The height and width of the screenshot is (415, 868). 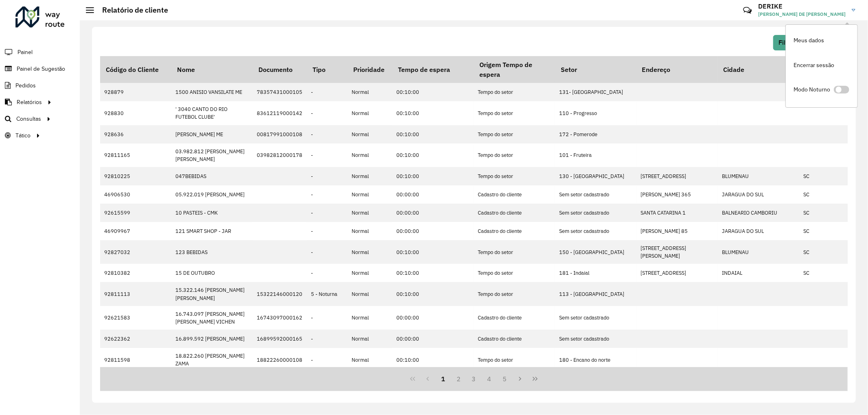 What do you see at coordinates (136, 195) in the screenshot?
I see `td: 46906530` at bounding box center [136, 195].